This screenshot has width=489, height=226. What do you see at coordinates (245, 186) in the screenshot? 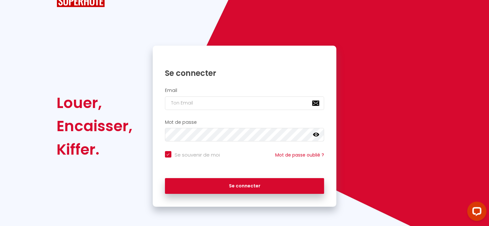
I see `button: Se connecter` at bounding box center [245, 186].